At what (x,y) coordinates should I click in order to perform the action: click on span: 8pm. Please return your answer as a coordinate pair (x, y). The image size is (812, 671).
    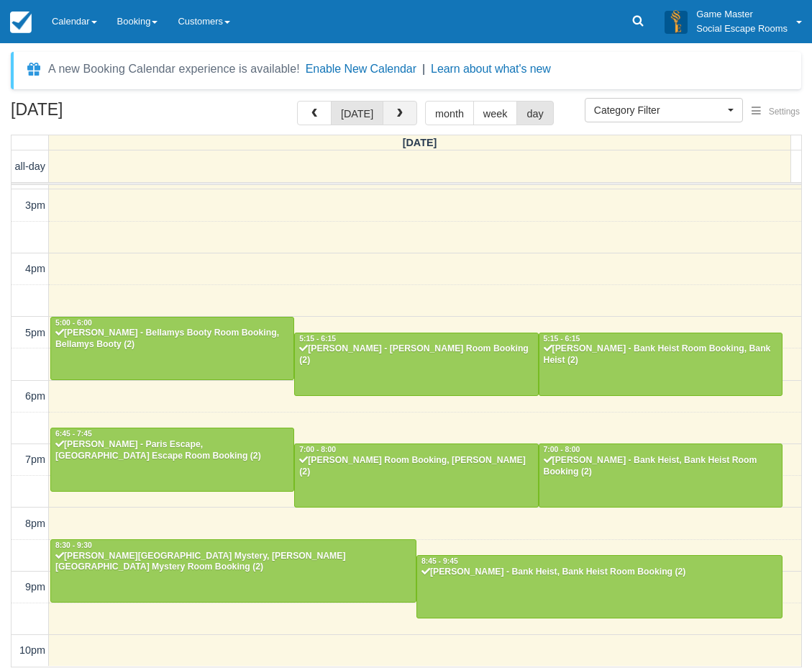
    Looking at the image, I should click on (35, 523).